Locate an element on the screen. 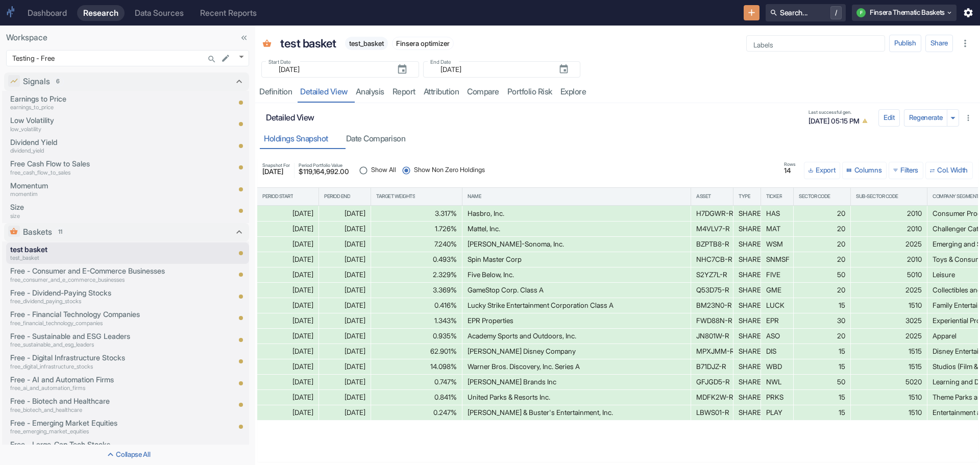  div: FWD88N-R is located at coordinates (712, 320).